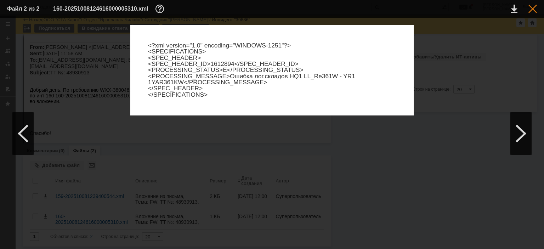  I want to click on div: Следующий файл, so click(521, 133).